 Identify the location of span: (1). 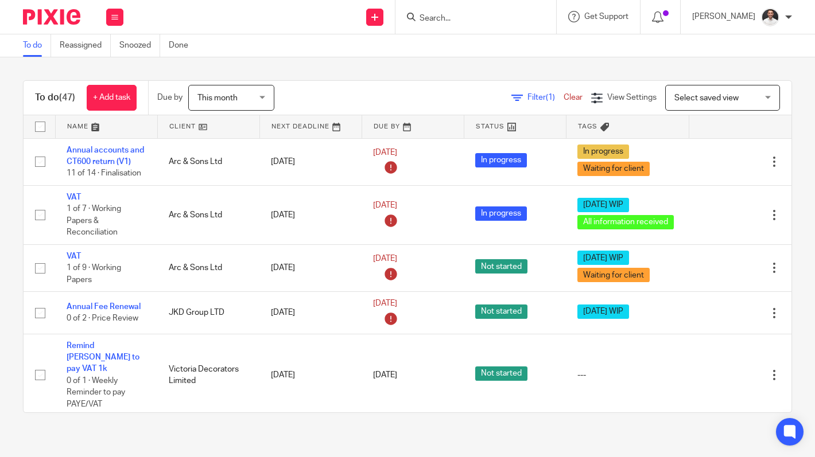
(550, 98).